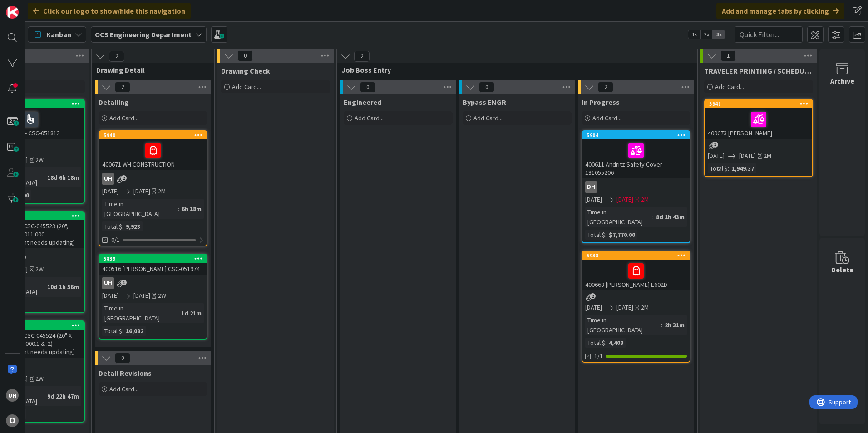 This screenshot has height=433, width=868. What do you see at coordinates (12, 12) in the screenshot?
I see `img: Visit kanbanzone.com` at bounding box center [12, 12].